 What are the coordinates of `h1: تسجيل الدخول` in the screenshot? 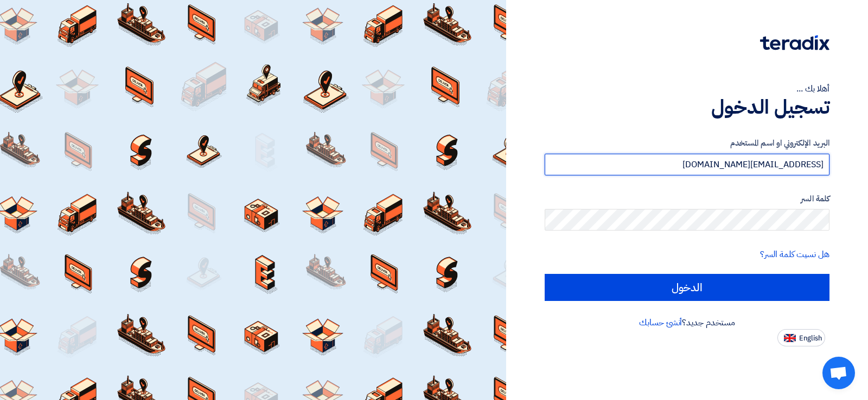 It's located at (687, 107).